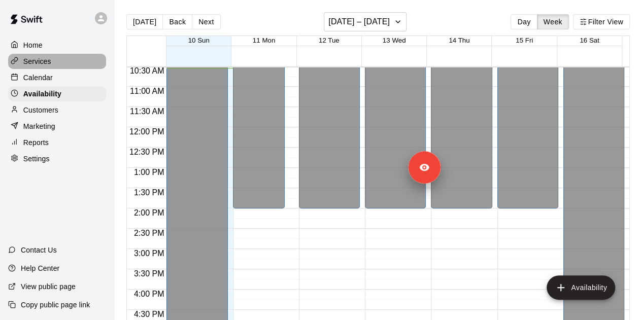 The image size is (642, 320). Describe the element at coordinates (57, 94) in the screenshot. I see `a: Availability` at that location.